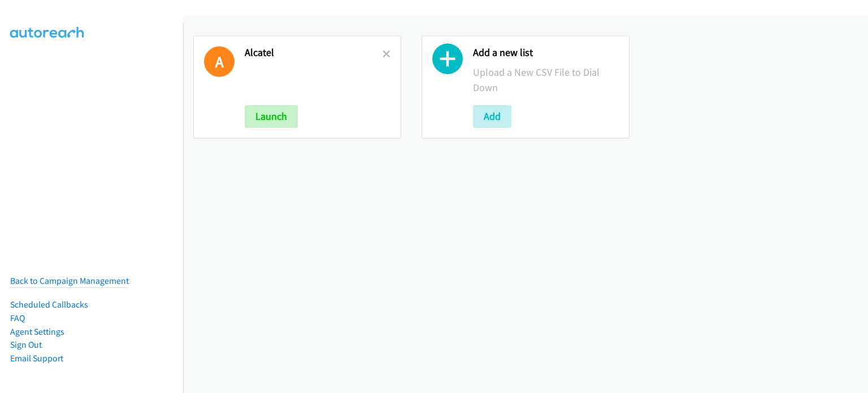 The width and height of the screenshot is (868, 393). What do you see at coordinates (271, 116) in the screenshot?
I see `button: Launch` at bounding box center [271, 116].